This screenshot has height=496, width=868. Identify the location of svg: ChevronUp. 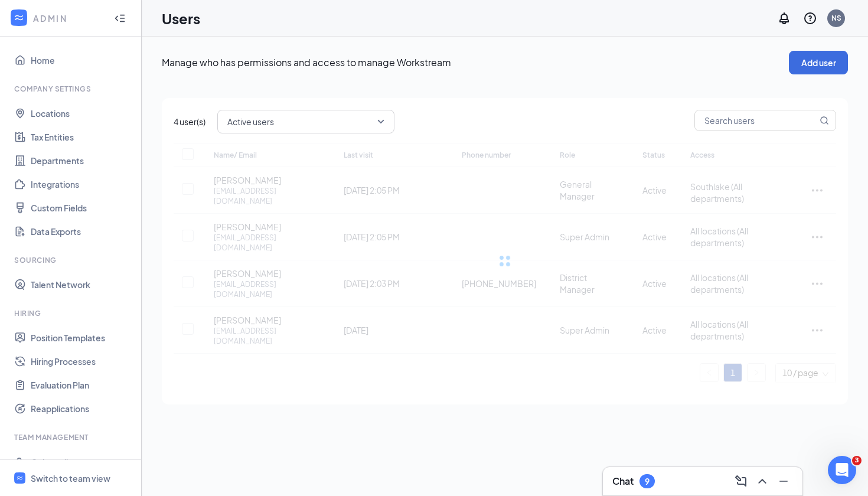
(762, 481).